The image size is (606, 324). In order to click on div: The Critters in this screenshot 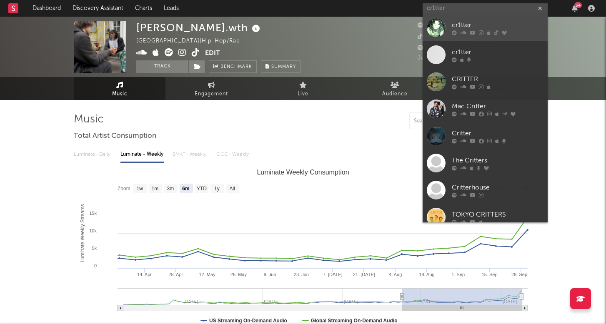, I will do `click(498, 160)`.